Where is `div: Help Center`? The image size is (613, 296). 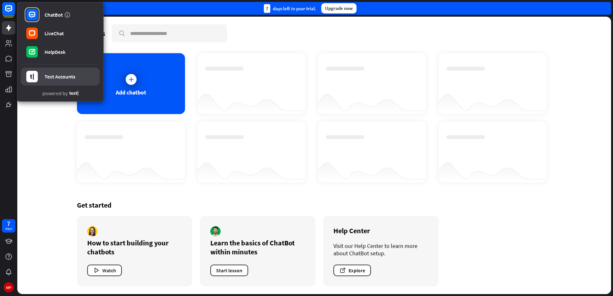 div: Help Center is located at coordinates (381, 231).